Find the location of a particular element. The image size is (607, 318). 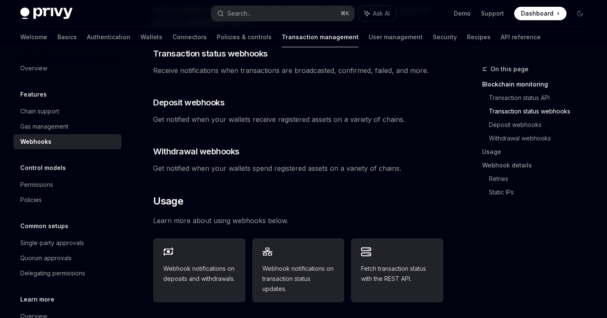

a: Webhook notifications on transaction status updates. is located at coordinates (298, 271).